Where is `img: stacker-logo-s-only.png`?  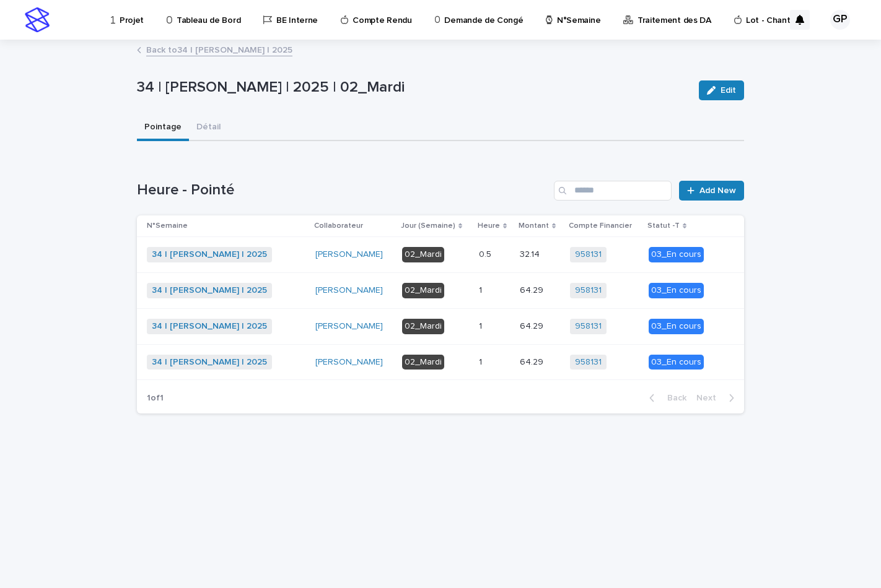
img: stacker-logo-s-only.png is located at coordinates (37, 20).